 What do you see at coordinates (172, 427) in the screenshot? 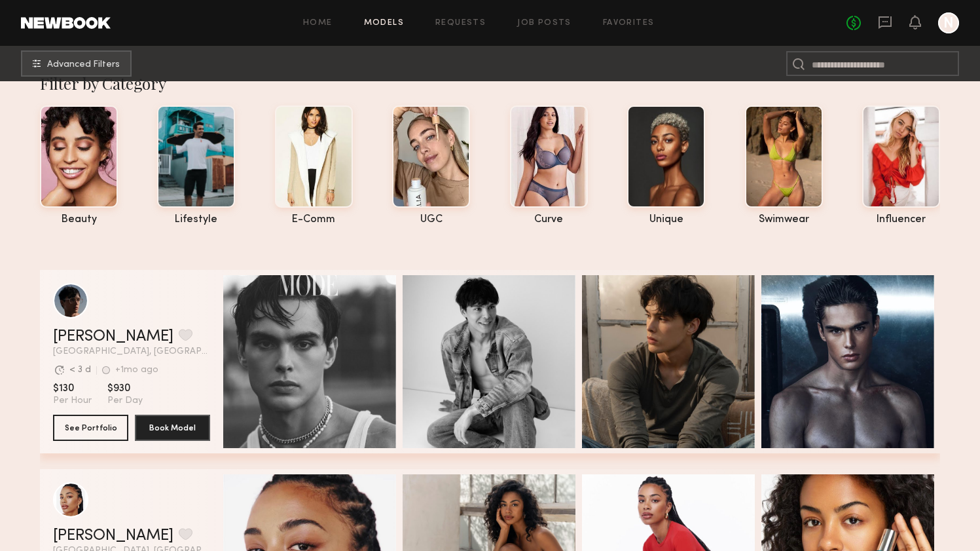
I see `button: Book Model` at bounding box center [172, 427].